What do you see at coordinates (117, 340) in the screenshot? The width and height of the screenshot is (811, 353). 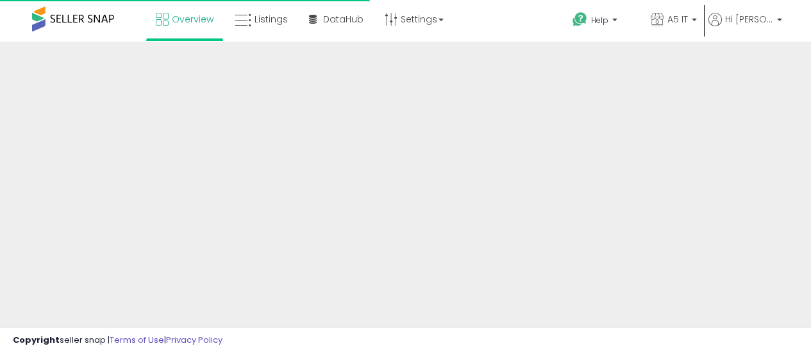 I see `div: seller snap | |` at bounding box center [117, 340].